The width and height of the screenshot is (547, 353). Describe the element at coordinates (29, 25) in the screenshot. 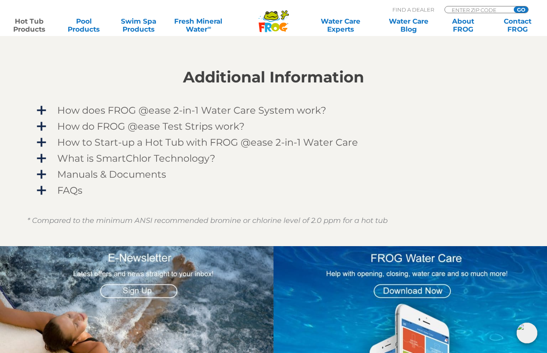

I see `a: Hot TubProducts` at that location.